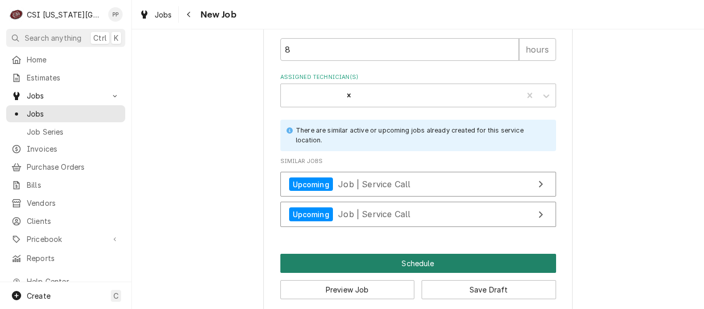  What do you see at coordinates (347, 289) in the screenshot?
I see `button: Preview Job` at bounding box center [347, 289].